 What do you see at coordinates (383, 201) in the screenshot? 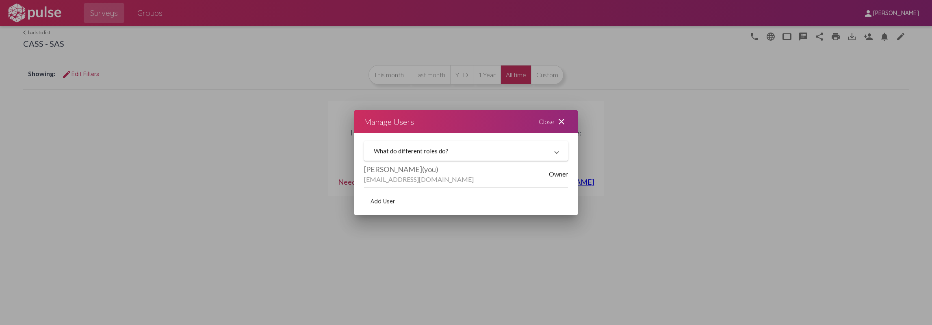
I see `span: Add User` at bounding box center [383, 201].